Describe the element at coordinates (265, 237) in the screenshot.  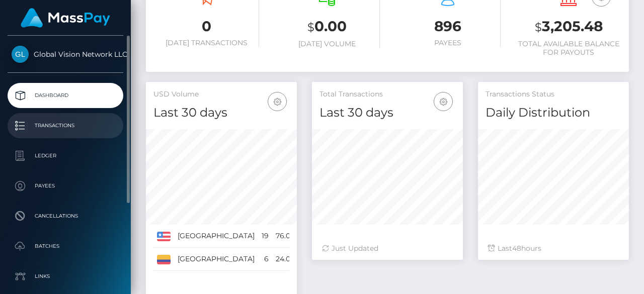
I see `td: 19` at that location.